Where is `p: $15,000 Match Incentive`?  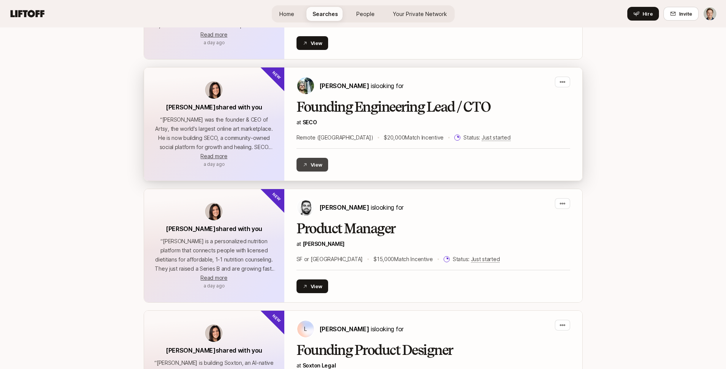
p: $15,000 Match Incentive is located at coordinates (403, 259).